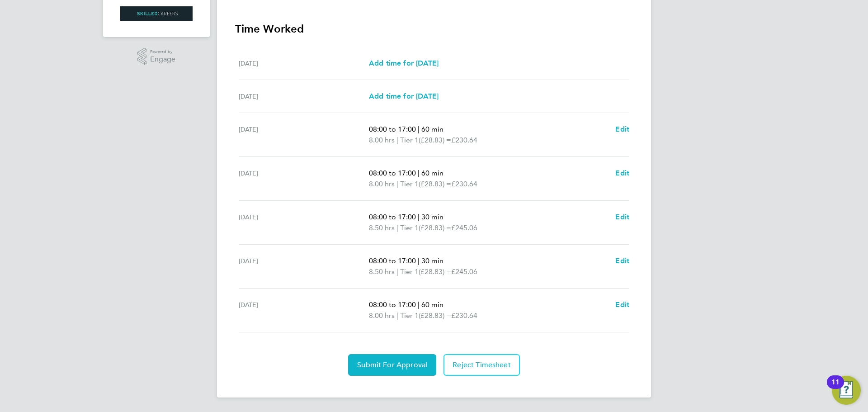 The image size is (868, 412). I want to click on h3: Time Worked, so click(434, 29).